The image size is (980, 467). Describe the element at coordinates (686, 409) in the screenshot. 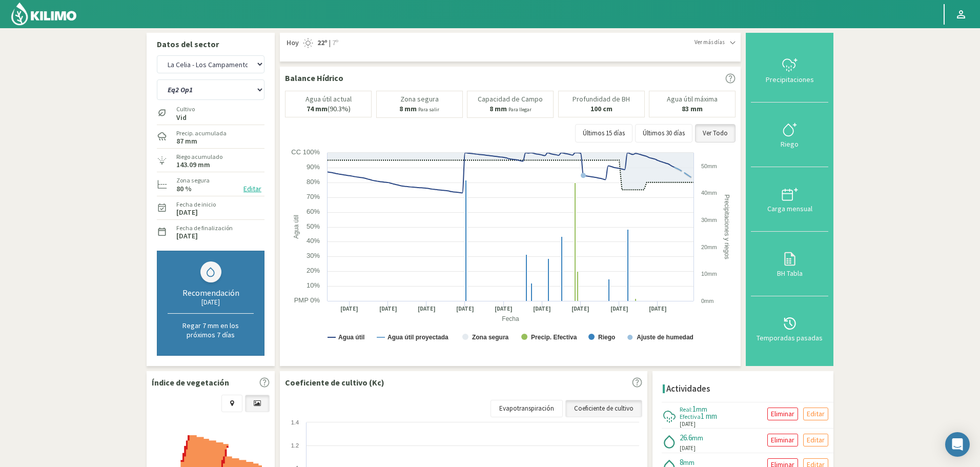

I see `span: Real:` at that location.